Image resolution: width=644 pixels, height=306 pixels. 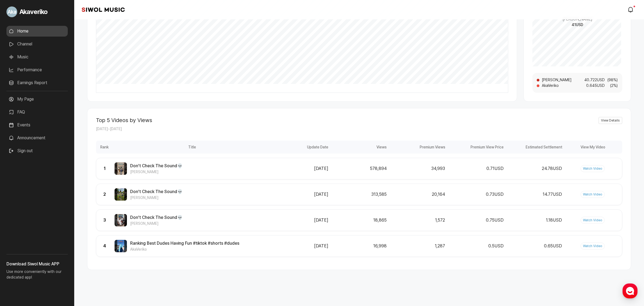 What do you see at coordinates (185, 243) in the screenshot?
I see `span: Ranking Best Dudes Having Fun #tiktok #shorts #dudes` at bounding box center [185, 243].